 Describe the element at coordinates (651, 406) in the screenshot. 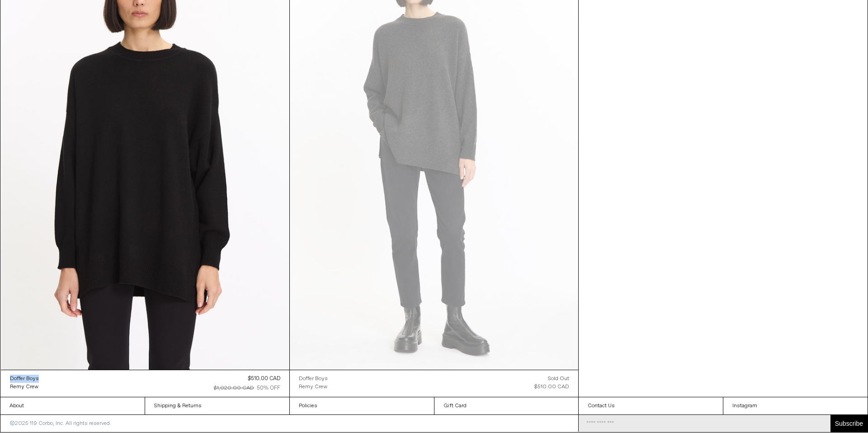

I see `a: Contact Us` at that location.